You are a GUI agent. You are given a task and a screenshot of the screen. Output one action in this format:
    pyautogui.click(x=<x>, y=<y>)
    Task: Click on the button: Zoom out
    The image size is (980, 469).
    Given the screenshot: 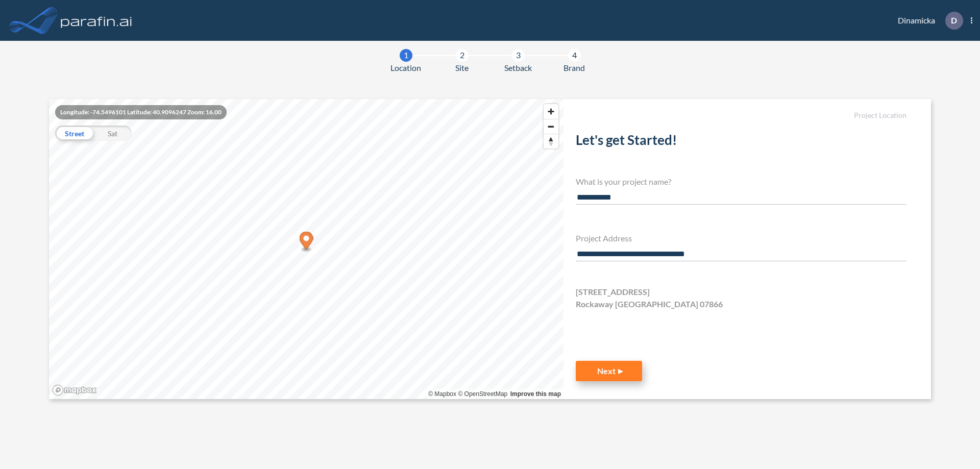 What is the action you would take?
    pyautogui.click(x=551, y=126)
    